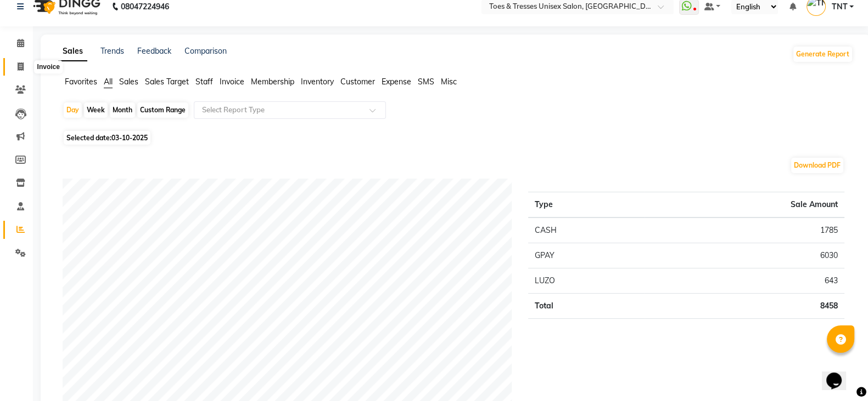  What do you see at coordinates (107, 137) in the screenshot?
I see `span: Selected date:` at bounding box center [107, 137].